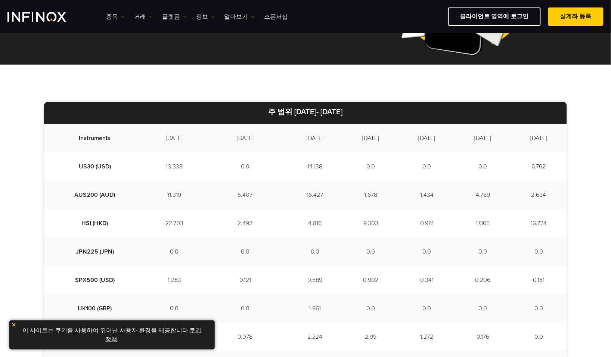  What do you see at coordinates (239, 17) in the screenshot?
I see `a: 알아보기` at bounding box center [239, 17].